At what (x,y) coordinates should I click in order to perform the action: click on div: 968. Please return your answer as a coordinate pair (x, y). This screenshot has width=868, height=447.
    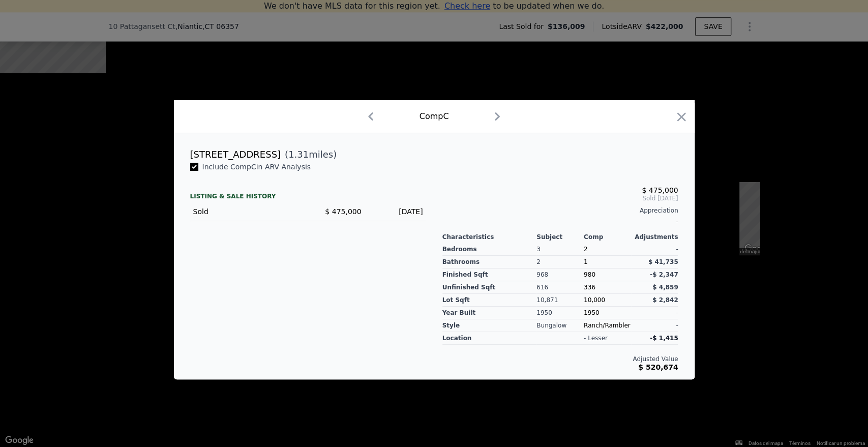
    Looking at the image, I should click on (560, 275).